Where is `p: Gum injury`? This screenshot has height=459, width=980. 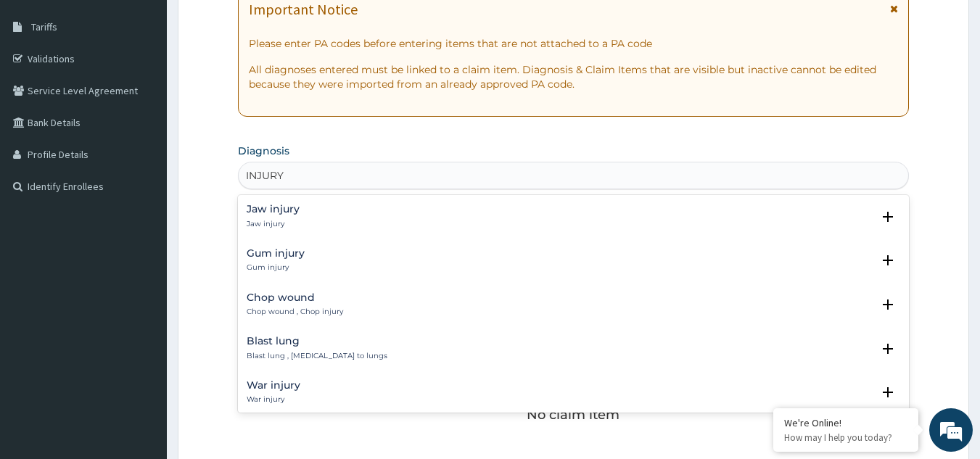 p: Gum injury is located at coordinates (276, 268).